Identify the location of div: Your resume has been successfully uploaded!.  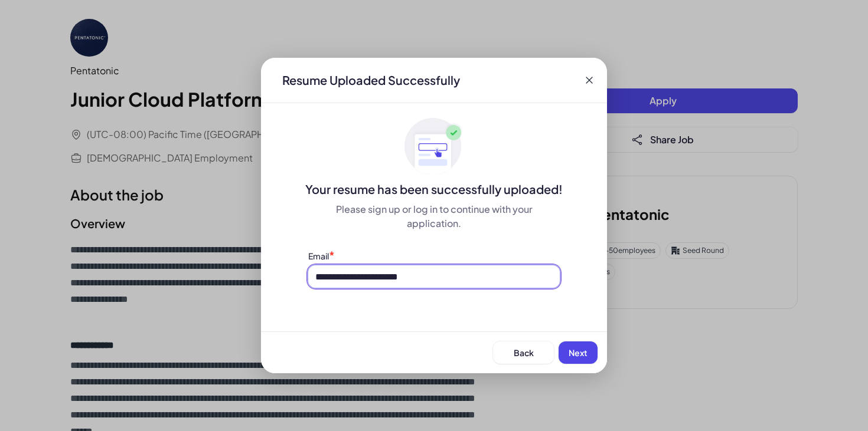
(434, 189).